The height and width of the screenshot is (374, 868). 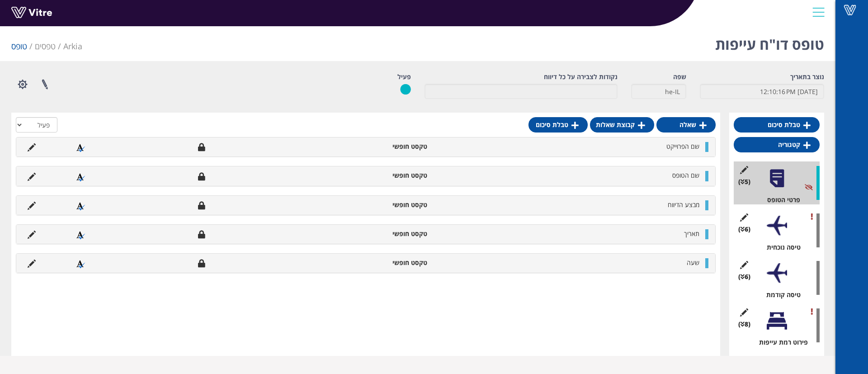 What do you see at coordinates (45, 46) in the screenshot?
I see `a: טפסים` at bounding box center [45, 46].